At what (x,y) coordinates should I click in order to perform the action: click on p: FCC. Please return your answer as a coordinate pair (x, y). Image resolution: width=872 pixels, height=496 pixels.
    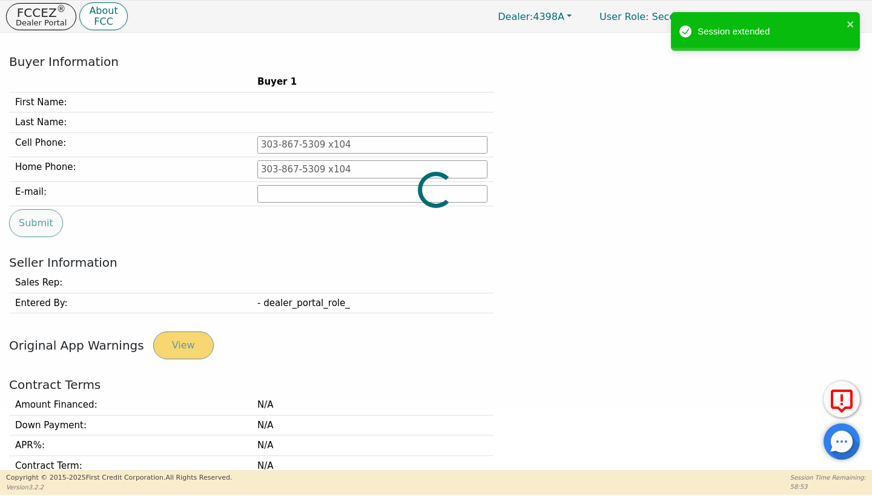
    Looking at the image, I should click on (103, 22).